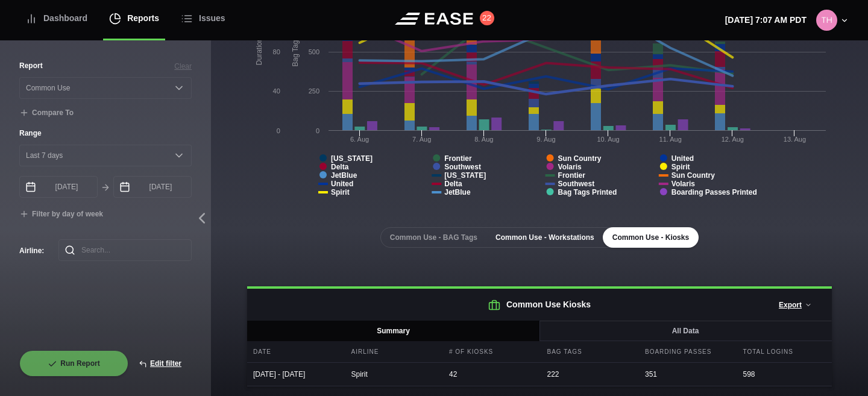  I want to click on tspan: 6. Aug, so click(360, 139).